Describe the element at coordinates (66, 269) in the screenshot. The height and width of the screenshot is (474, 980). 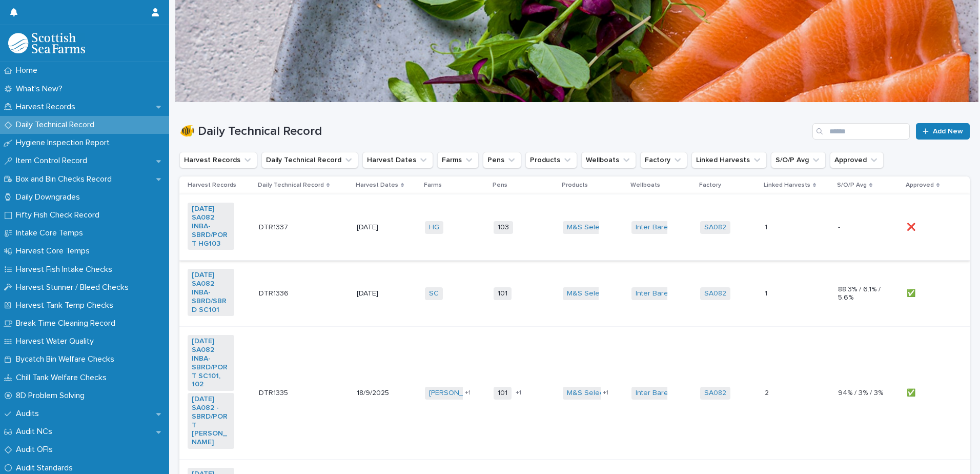
I see `p: Harvest Fish Intake Checks` at that location.